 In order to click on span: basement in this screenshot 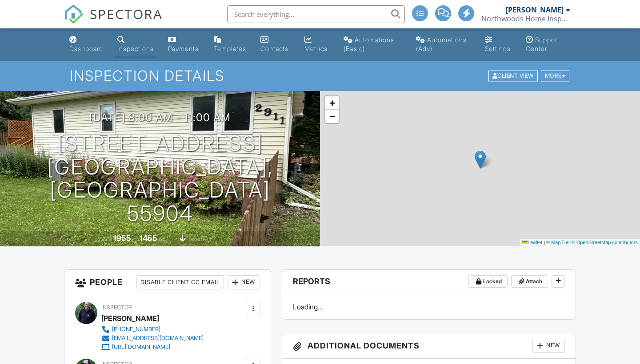, I will do `click(199, 239)`.